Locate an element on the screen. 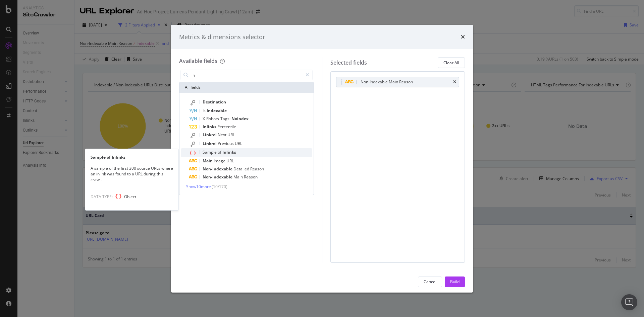 Image resolution: width=644 pixels, height=317 pixels. span: Sample is located at coordinates (210, 152).